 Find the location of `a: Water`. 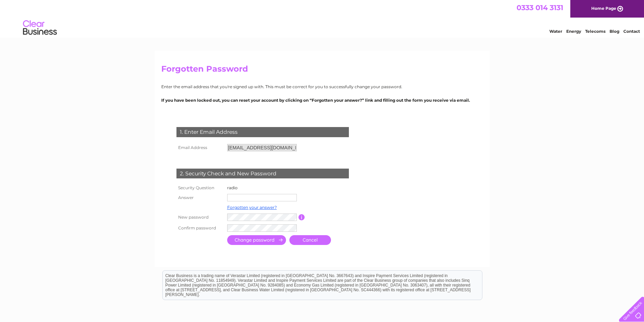

a: Water is located at coordinates (556, 31).